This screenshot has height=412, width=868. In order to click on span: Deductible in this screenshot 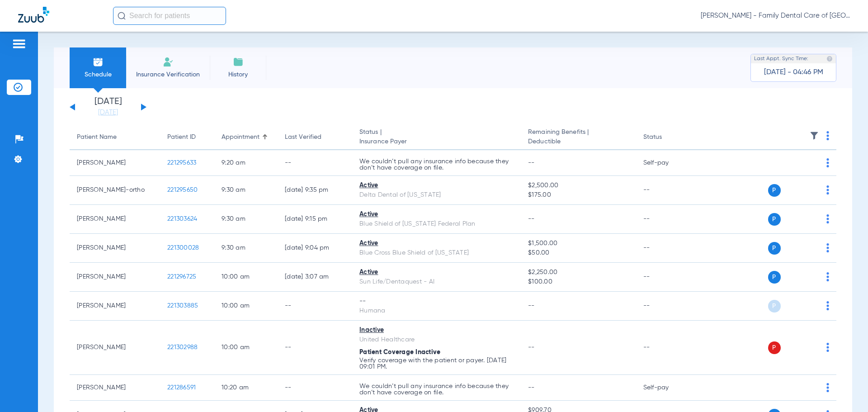, I will do `click(578, 142)`.